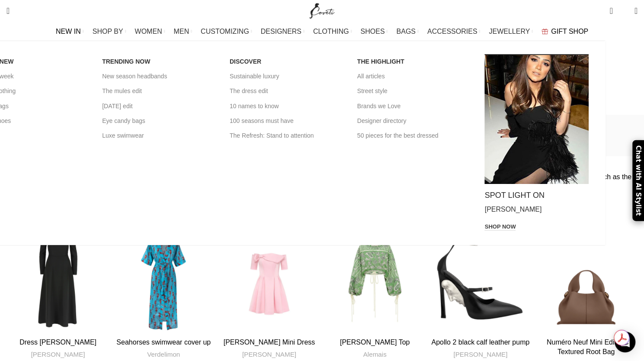 This screenshot has height=361, width=644. I want to click on span: 1, so click(613, 8).